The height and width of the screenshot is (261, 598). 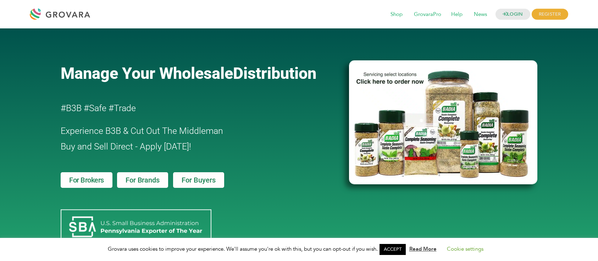 I want to click on span: For Brokers, so click(x=87, y=180).